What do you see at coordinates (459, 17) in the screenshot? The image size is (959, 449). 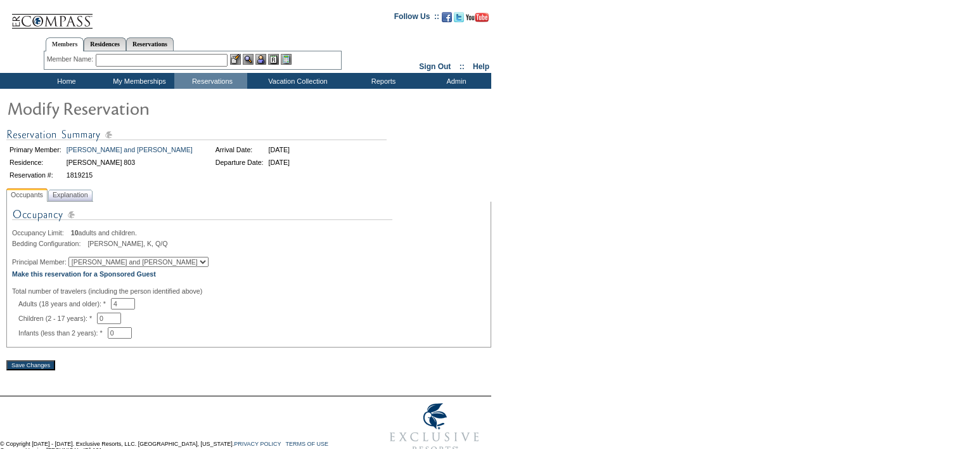 I see `img: Follow us on Twitter` at bounding box center [459, 17].